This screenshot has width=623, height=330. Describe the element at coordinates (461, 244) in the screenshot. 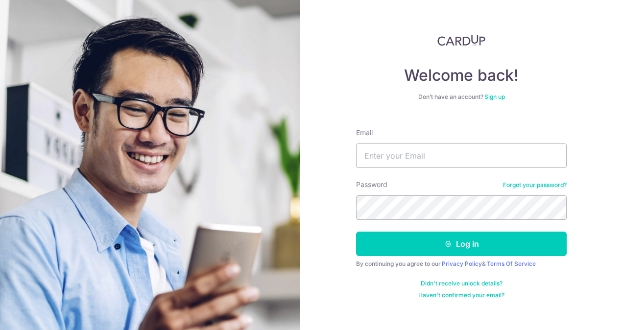

I see `button: Log in` at that location.